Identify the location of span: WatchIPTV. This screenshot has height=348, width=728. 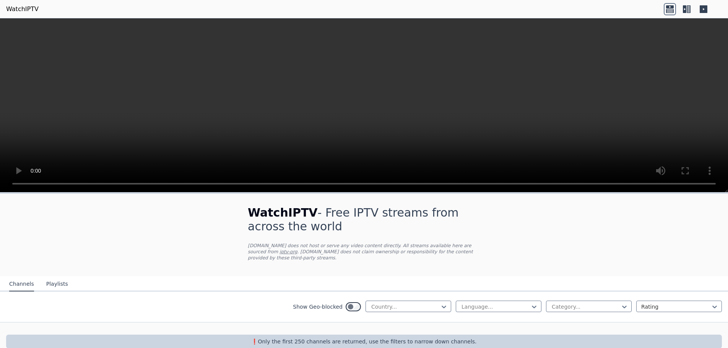
(282, 213).